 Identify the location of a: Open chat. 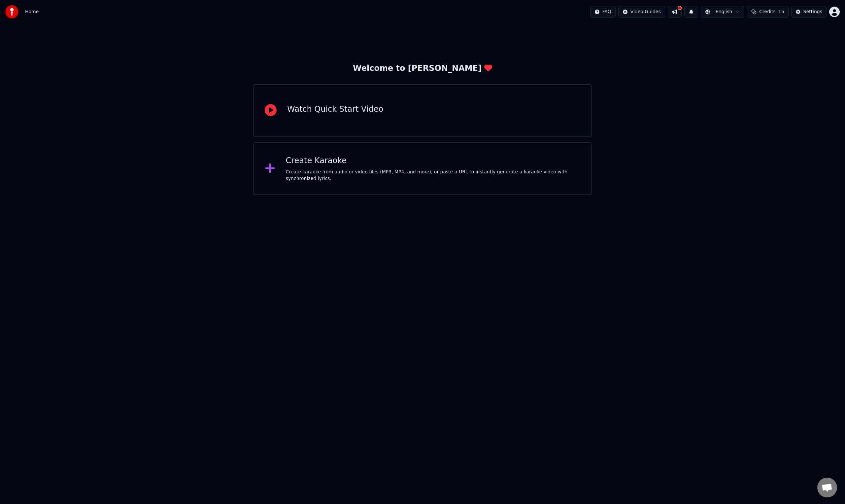
(828, 488).